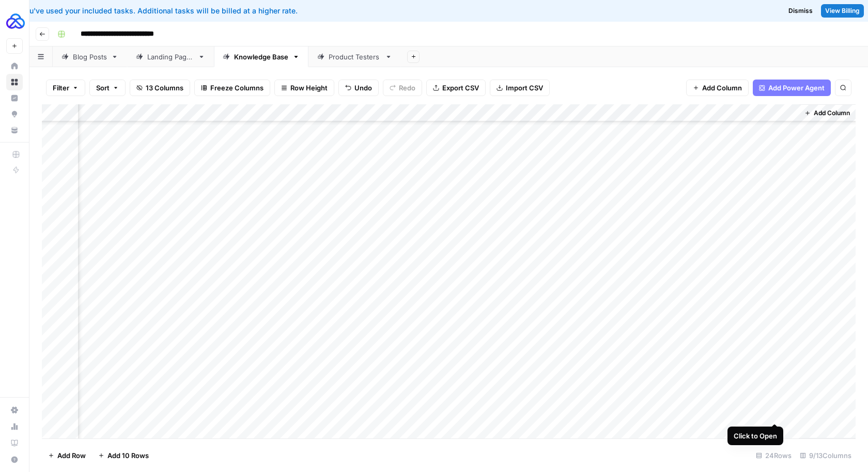  What do you see at coordinates (274, 11) in the screenshot?
I see `div: You've used your included tasks. Additional tasks will be billed at a higher rate.` at bounding box center [274, 11].